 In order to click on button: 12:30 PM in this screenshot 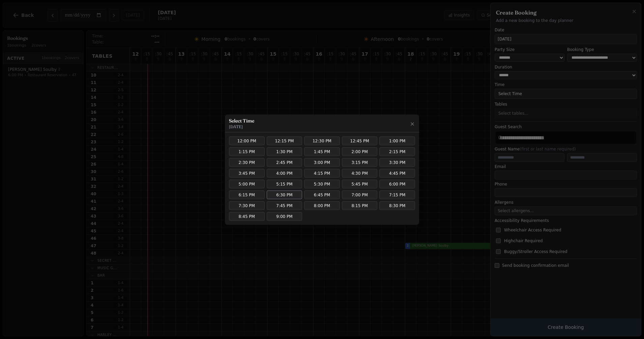, I will do `click(322, 141)`.